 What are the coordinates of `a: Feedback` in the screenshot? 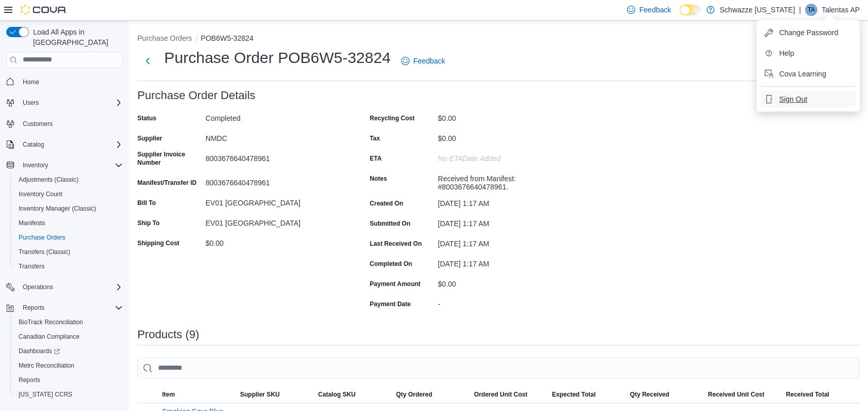 It's located at (423, 61).